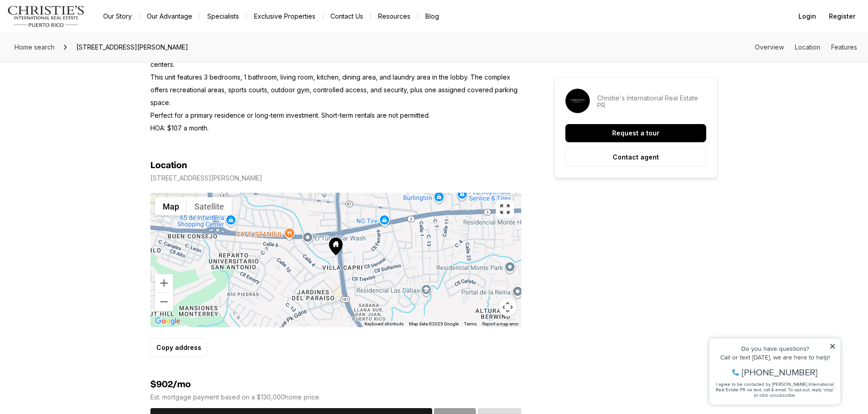  I want to click on a: Exclusive Properties, so click(285, 17).